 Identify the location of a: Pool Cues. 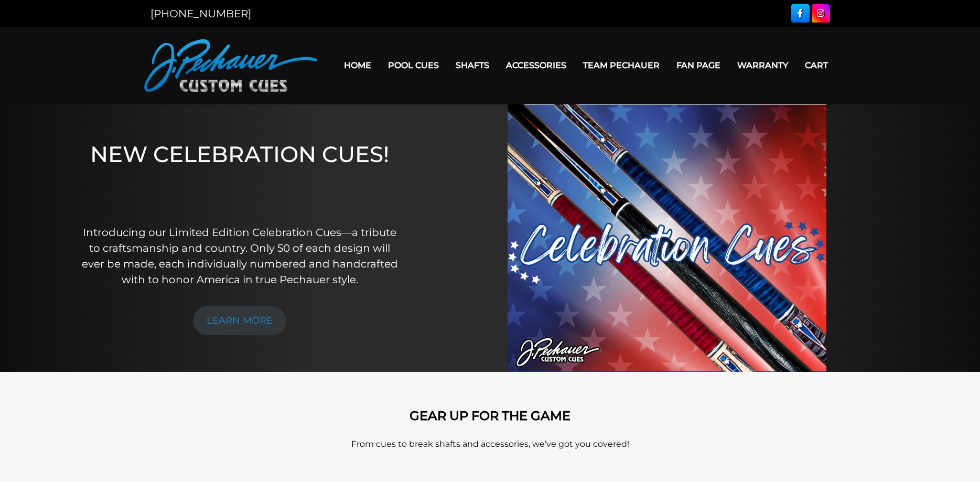
(413, 65).